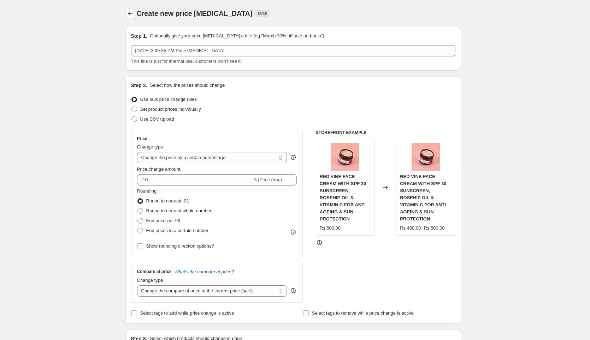  Describe the element at coordinates (179, 211) in the screenshot. I see `span: Round to nearest whole number` at that location.